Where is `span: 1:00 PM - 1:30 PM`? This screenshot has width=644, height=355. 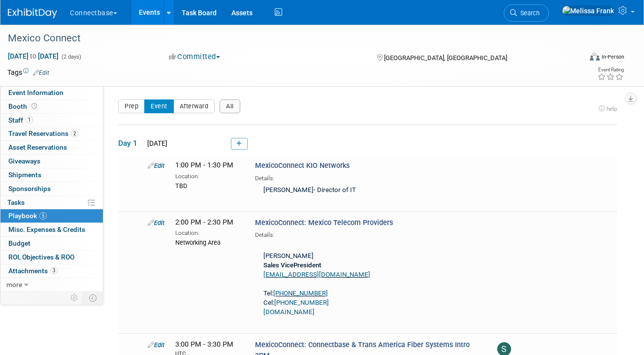
span: 1:00 PM - 1:30 PM is located at coordinates (205, 165).